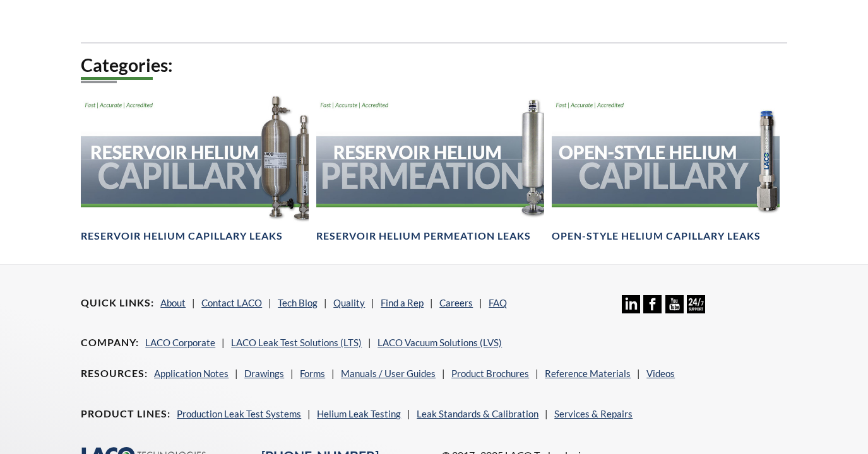 The image size is (868, 454). I want to click on h4: Resources, so click(114, 373).